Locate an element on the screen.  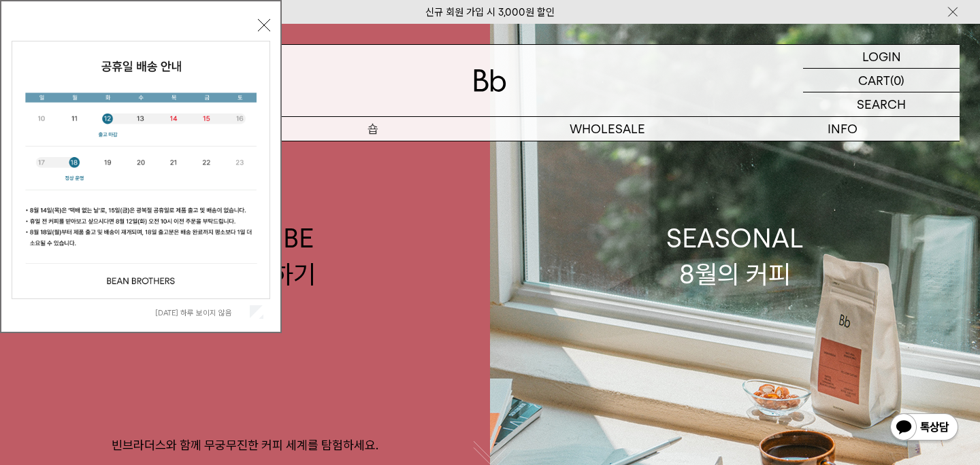
a: 숍 is located at coordinates (372, 129).